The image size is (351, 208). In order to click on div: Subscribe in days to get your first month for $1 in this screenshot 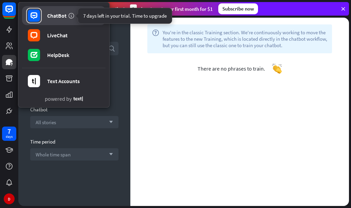, I will do `click(157, 9)`.